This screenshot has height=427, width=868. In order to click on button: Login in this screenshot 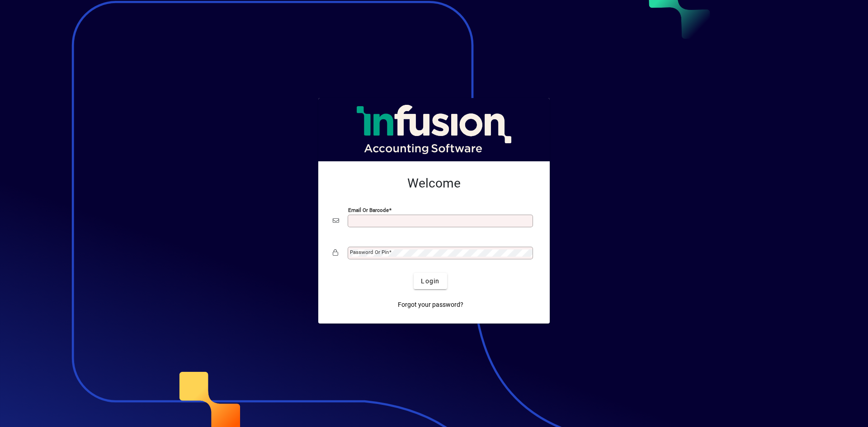, I will do `click(430, 281)`.